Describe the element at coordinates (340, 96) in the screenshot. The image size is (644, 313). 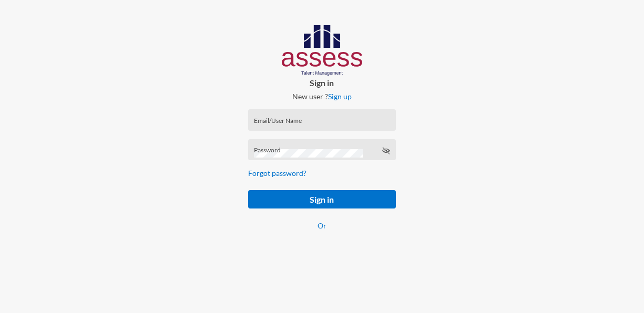
I see `a: Sign up` at that location.